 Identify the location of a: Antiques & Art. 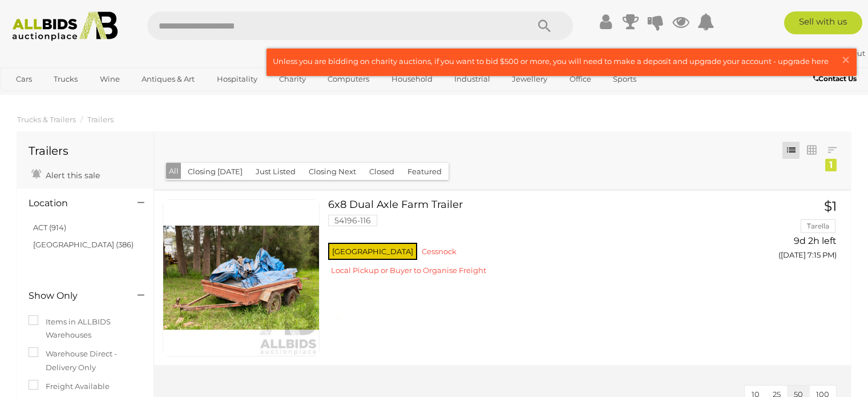
(167, 79).